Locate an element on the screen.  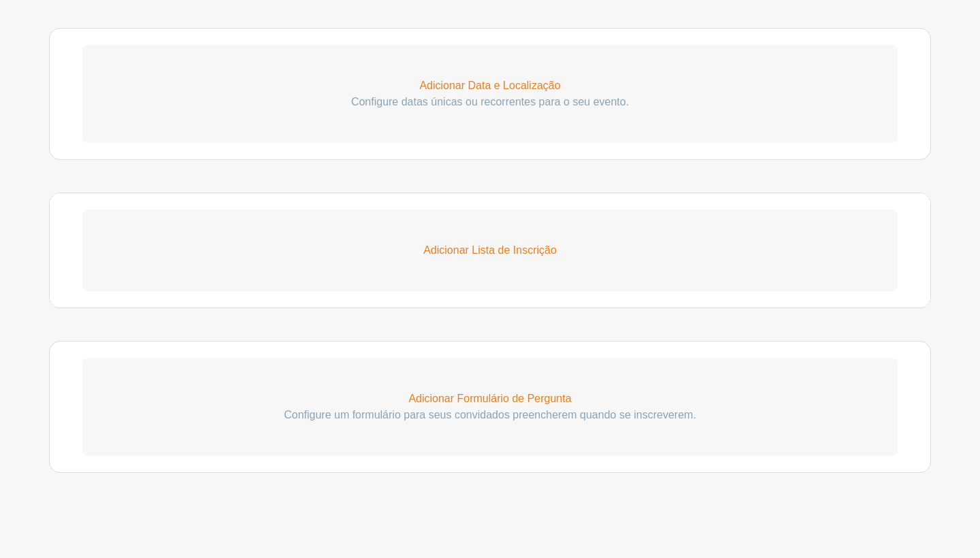
a: Adicionar Formulário de Pergunta Configure um formulário para seus convidados preencherem quando ... is located at coordinates (490, 407).